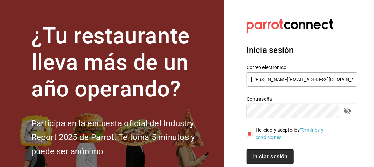 Image resolution: width=374 pixels, height=167 pixels. I want to click on label: Contraseña, so click(302, 99).